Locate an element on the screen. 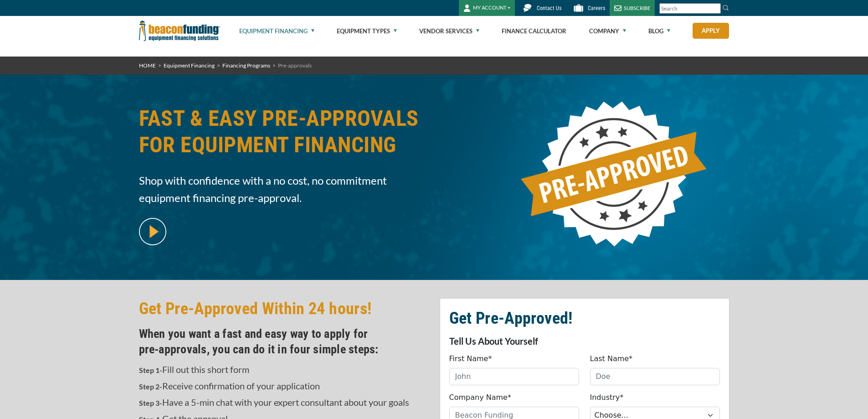  strong: Step 3- is located at coordinates (150, 403).